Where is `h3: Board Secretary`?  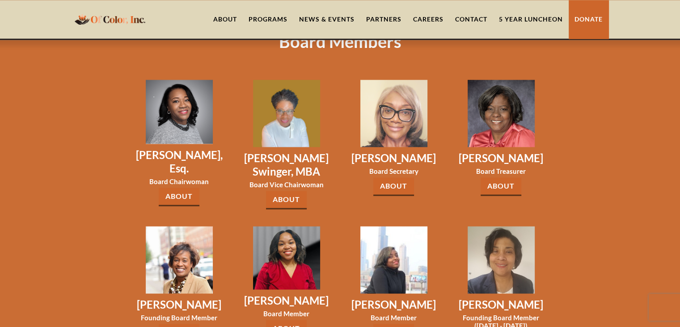
h3: Board Secretary is located at coordinates (394, 171).